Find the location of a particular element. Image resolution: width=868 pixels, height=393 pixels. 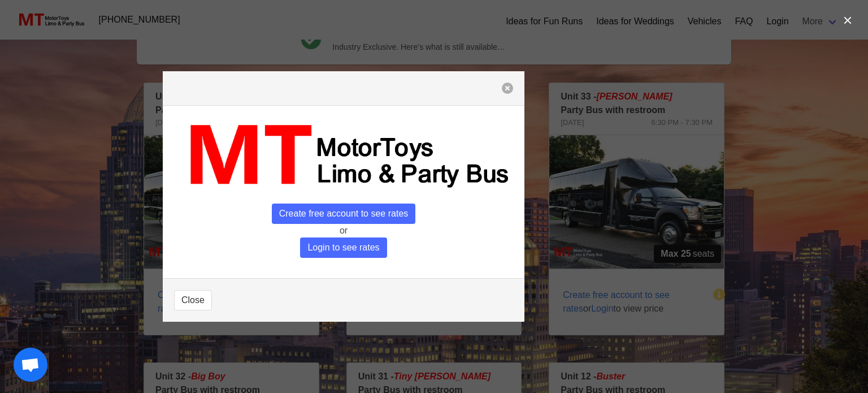

button: Close is located at coordinates (193, 300).